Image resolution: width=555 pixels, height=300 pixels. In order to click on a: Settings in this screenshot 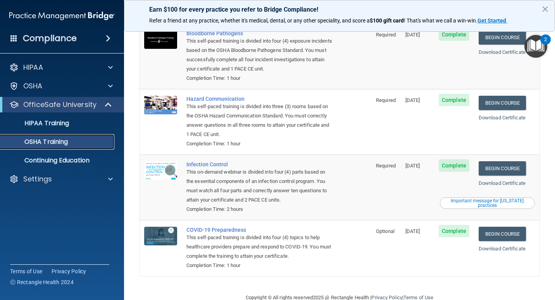, I will do `click(61, 179)`.